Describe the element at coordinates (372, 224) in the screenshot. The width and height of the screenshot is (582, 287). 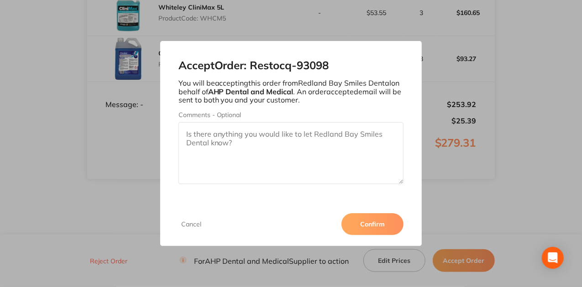
I see `button: Confirm` at that location.